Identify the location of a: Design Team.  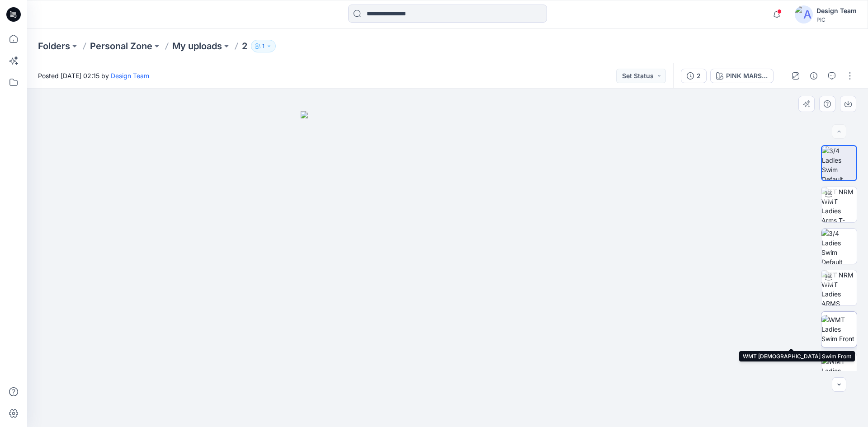
(130, 75).